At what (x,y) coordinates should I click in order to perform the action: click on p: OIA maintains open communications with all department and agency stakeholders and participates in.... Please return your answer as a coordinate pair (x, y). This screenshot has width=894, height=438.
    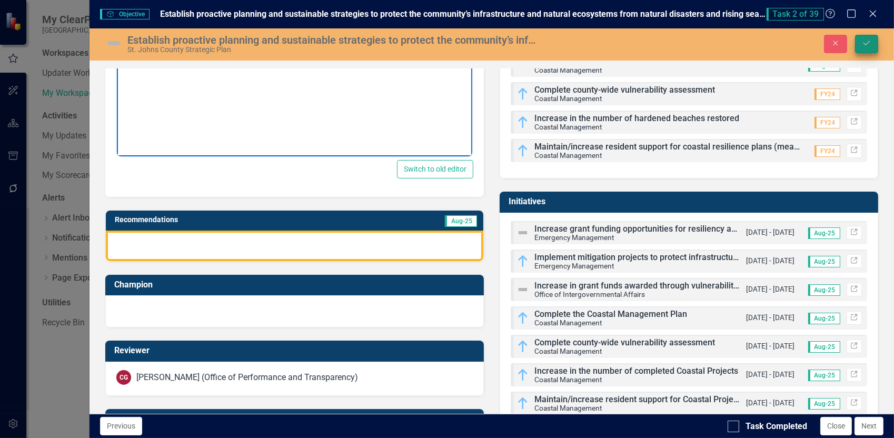
    Looking at the image, I should click on (177, 15).